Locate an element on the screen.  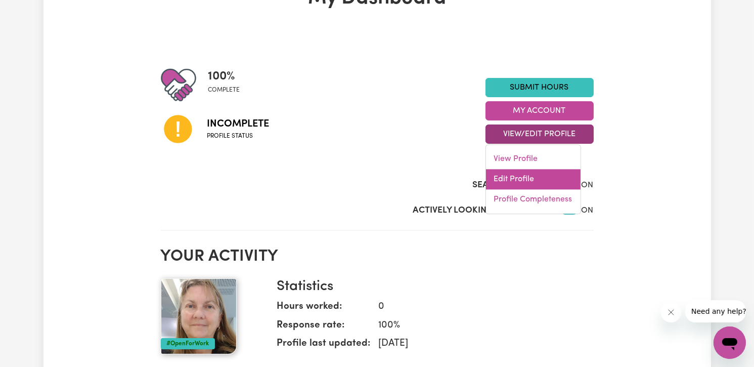
span: 100 % is located at coordinates (224, 76).